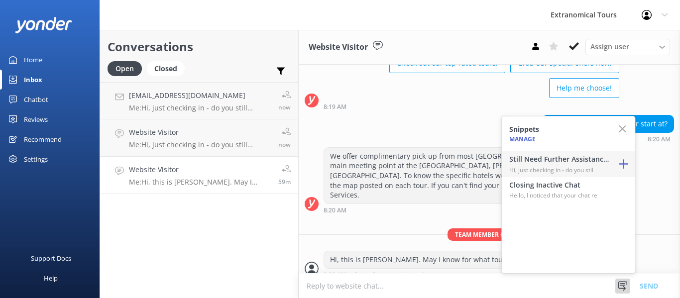 The width and height of the screenshot is (680, 298). I want to click on h3: Website Visitor, so click(338, 47).